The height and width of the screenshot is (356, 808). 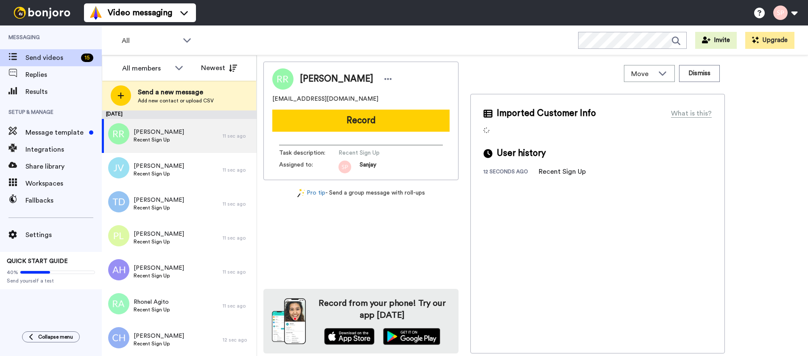 I want to click on img: Image of Raji Raju, so click(x=283, y=79).